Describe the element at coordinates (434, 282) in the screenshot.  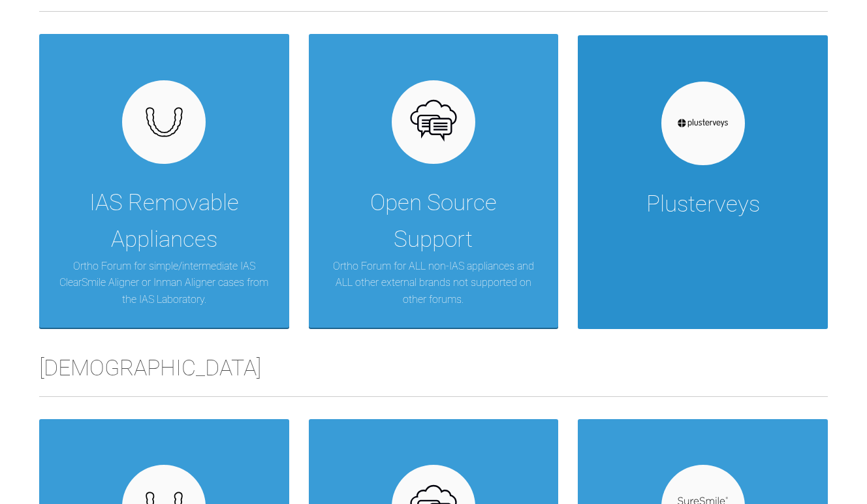
I see `p: Ortho Forum for ALL non-IAS appliances and ALL other external brands not supported on other forums.` at that location.